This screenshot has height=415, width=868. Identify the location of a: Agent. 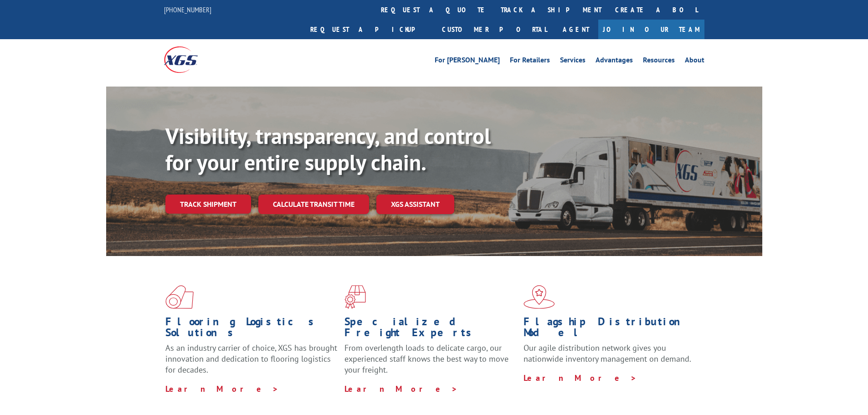
(576, 29).